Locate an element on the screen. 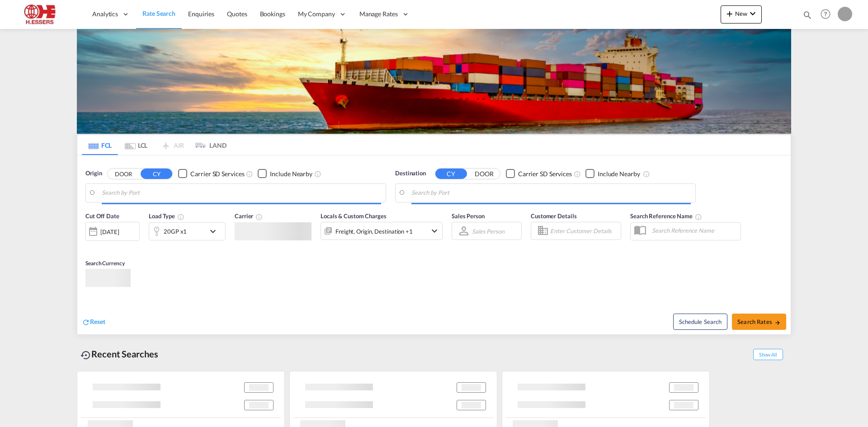 This screenshot has width=868, height=427. button: Search Ratesicon-arrow-right is located at coordinates (759, 321).